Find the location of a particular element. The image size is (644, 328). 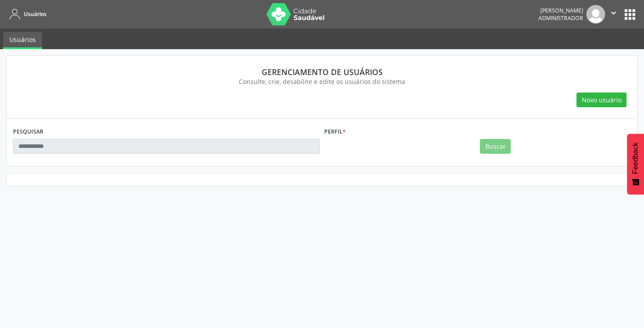

button: Novo usuário is located at coordinates (601, 100).